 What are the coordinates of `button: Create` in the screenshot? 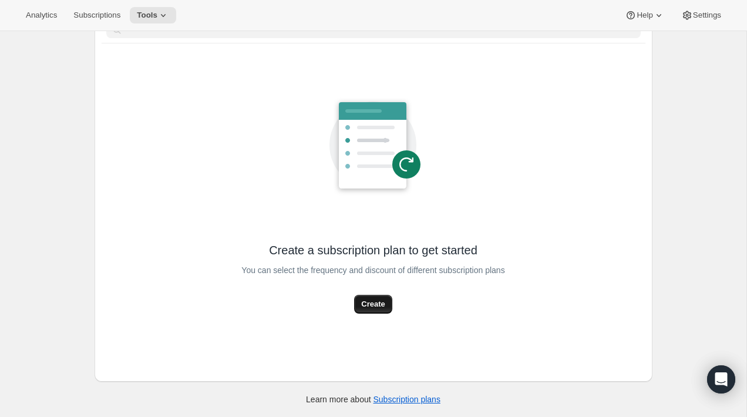 It's located at (373, 304).